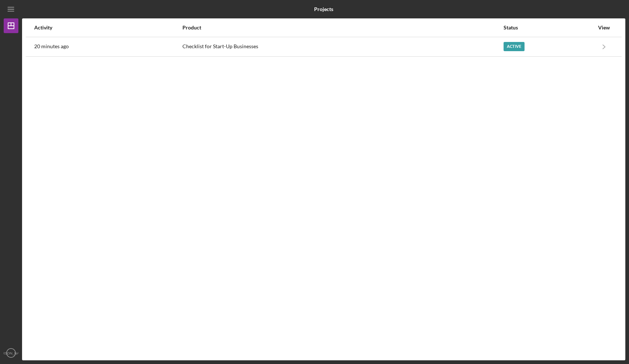 The width and height of the screenshot is (629, 364). Describe the element at coordinates (324, 9) in the screenshot. I see `b: Projects` at that location.